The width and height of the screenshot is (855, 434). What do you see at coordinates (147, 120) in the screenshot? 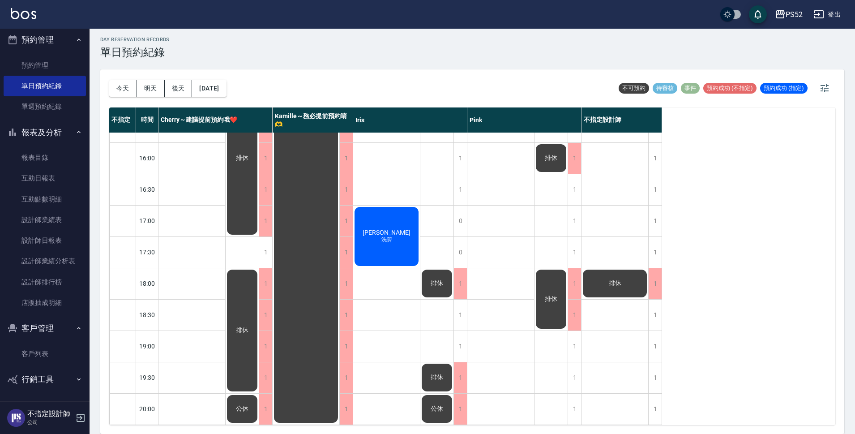
I see `div: 時間` at bounding box center [147, 120].